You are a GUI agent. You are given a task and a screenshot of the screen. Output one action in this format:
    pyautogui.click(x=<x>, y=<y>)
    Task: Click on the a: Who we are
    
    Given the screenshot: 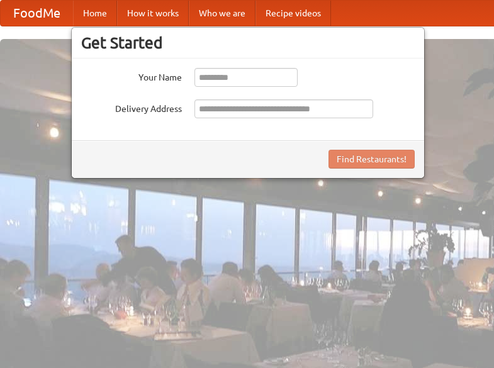 What is the action you would take?
    pyautogui.click(x=222, y=13)
    